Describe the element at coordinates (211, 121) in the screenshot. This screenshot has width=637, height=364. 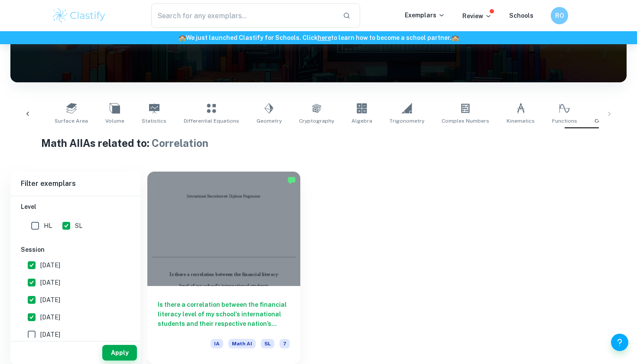
I see `span: Differential Equations` at that location.